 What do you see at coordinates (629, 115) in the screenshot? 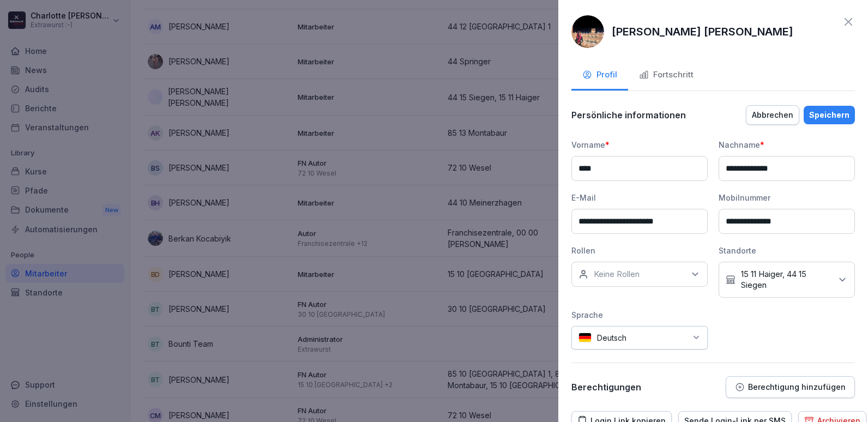
I see `p: Persönliche informationen` at bounding box center [629, 115].